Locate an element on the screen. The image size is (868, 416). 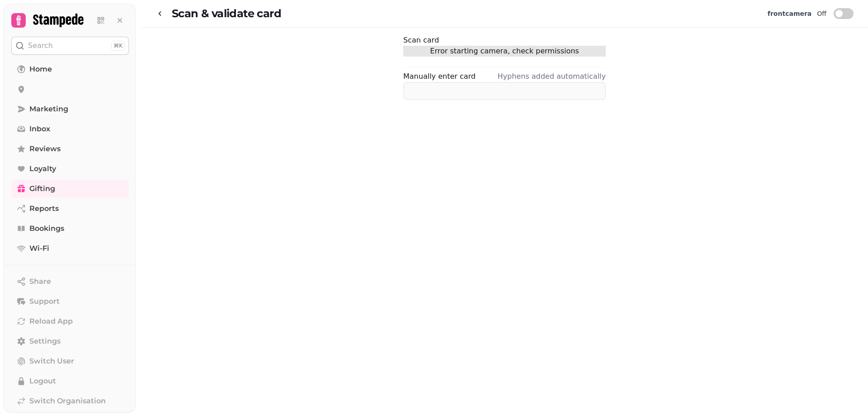
a: Marketing is located at coordinates (70, 109).